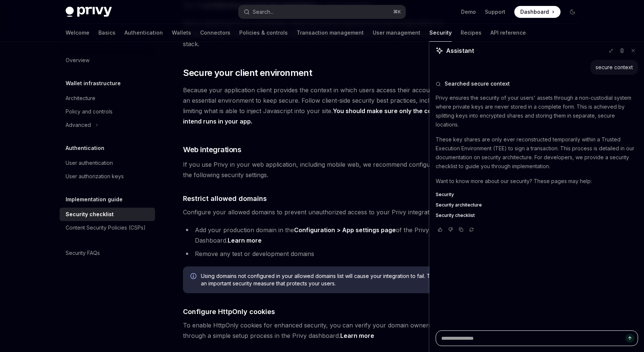 The image size is (644, 352). What do you see at coordinates (225, 198) in the screenshot?
I see `span: Restrict allowed domains` at bounding box center [225, 198].